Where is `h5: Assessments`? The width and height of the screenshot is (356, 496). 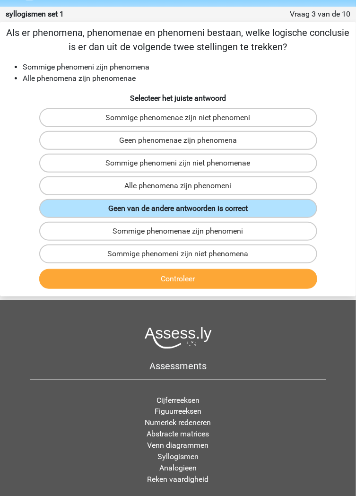 h5: Assessments is located at coordinates (178, 366).